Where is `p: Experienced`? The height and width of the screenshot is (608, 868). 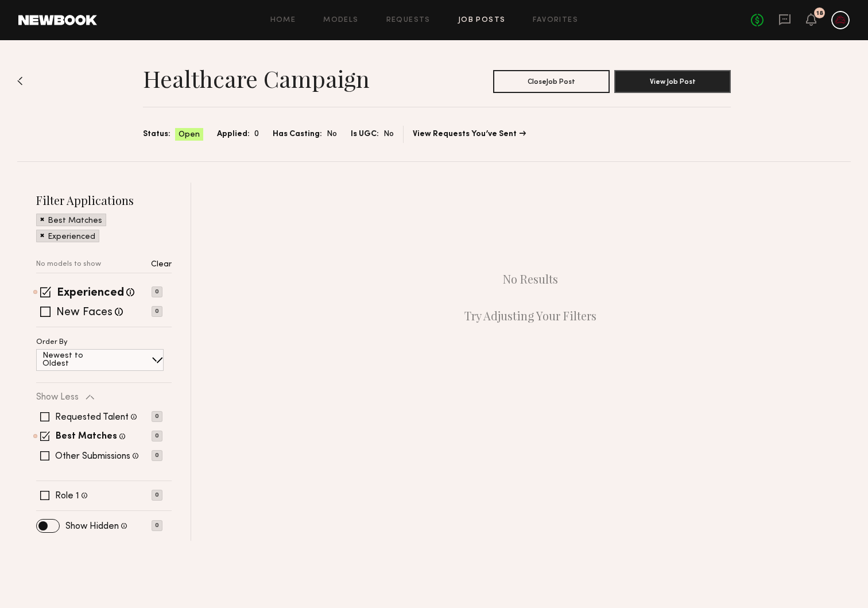
p: Experienced is located at coordinates (71, 237).